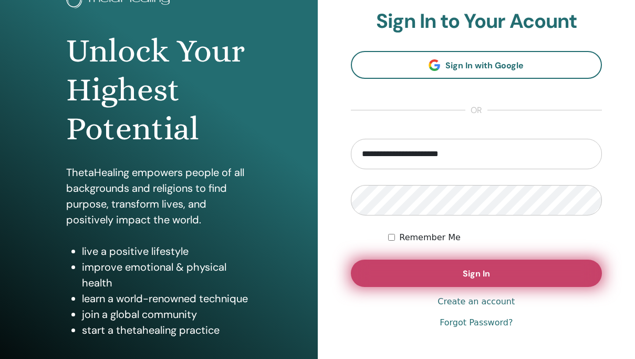  I want to click on span: Sign In, so click(476, 273).